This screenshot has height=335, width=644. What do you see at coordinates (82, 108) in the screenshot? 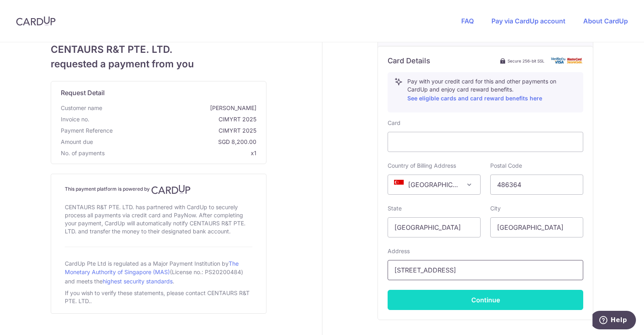
I see `span: Customer name` at bounding box center [82, 108].